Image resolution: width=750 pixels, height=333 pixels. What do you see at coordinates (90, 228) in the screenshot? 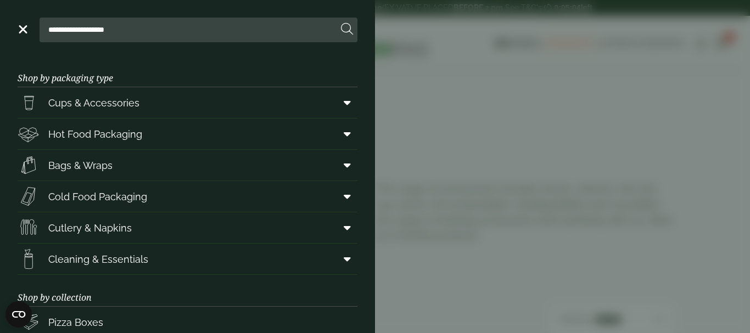
I see `span: Cutlery & Napkins` at bounding box center [90, 228].